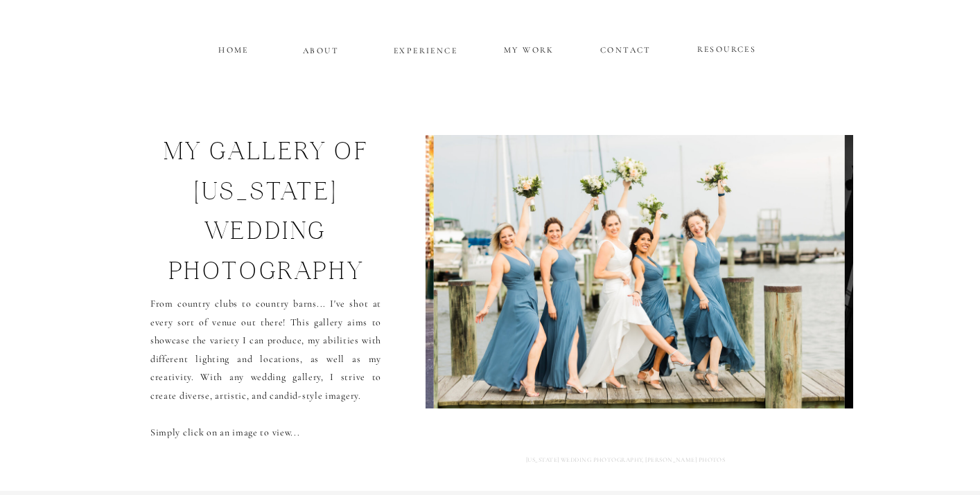  What do you see at coordinates (426, 48) in the screenshot?
I see `p: EXPERIENCE` at bounding box center [426, 48].